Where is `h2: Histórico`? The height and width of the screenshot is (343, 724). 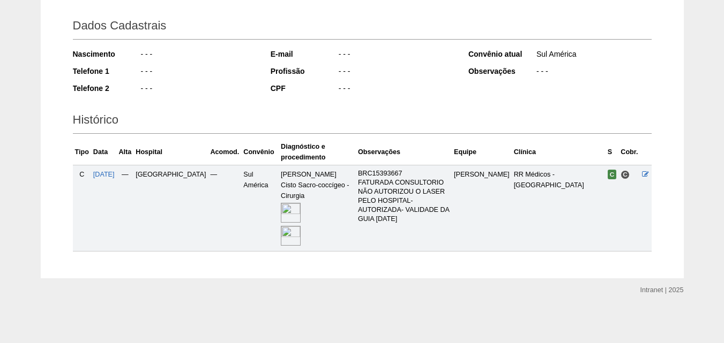 h2: Histórico is located at coordinates (362, 122).